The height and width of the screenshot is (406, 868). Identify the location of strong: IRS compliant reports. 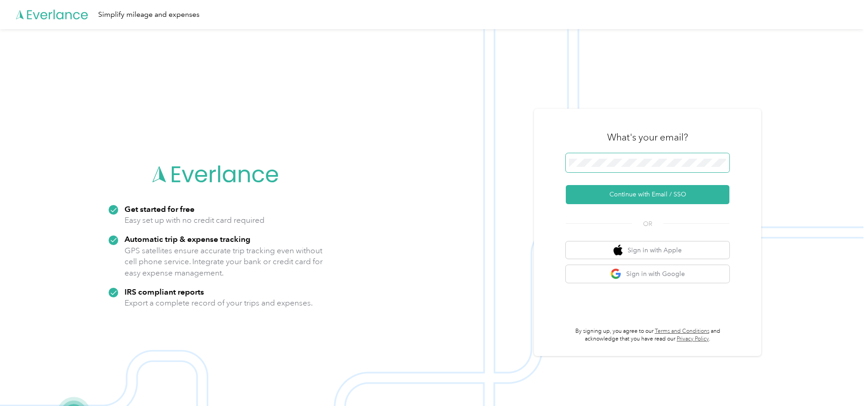
(164, 291).